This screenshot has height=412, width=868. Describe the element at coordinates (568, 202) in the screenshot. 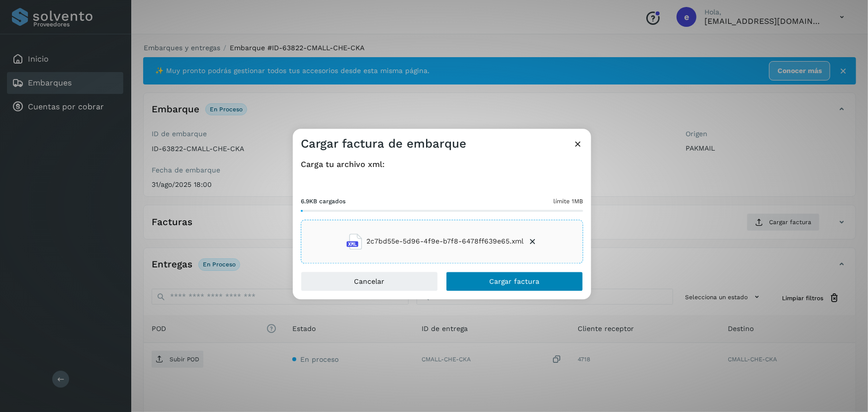

I see `span: límite 1MB` at that location.